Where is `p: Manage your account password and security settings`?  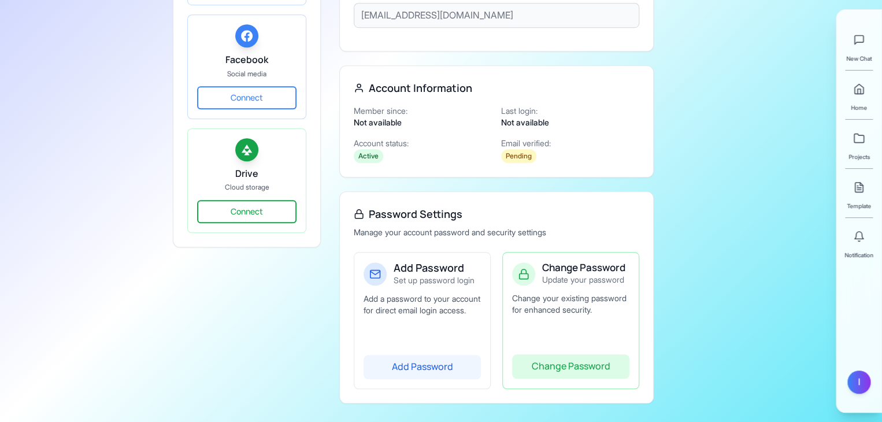
p: Manage your account password and security settings is located at coordinates (496, 232).